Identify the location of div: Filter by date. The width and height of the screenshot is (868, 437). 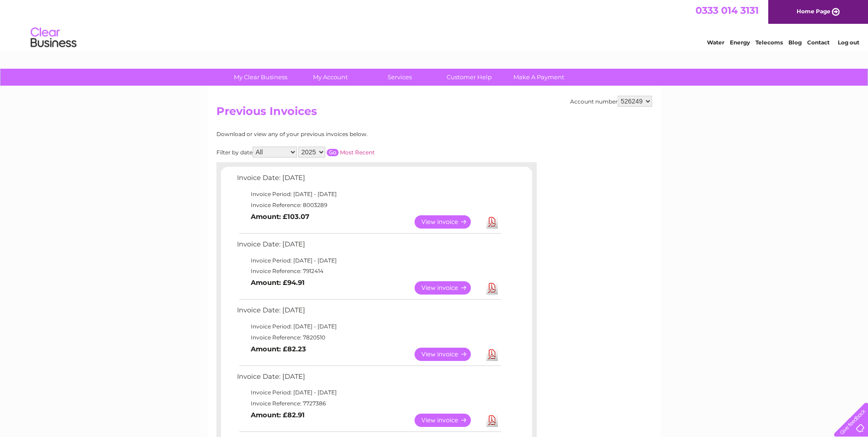
(336, 152).